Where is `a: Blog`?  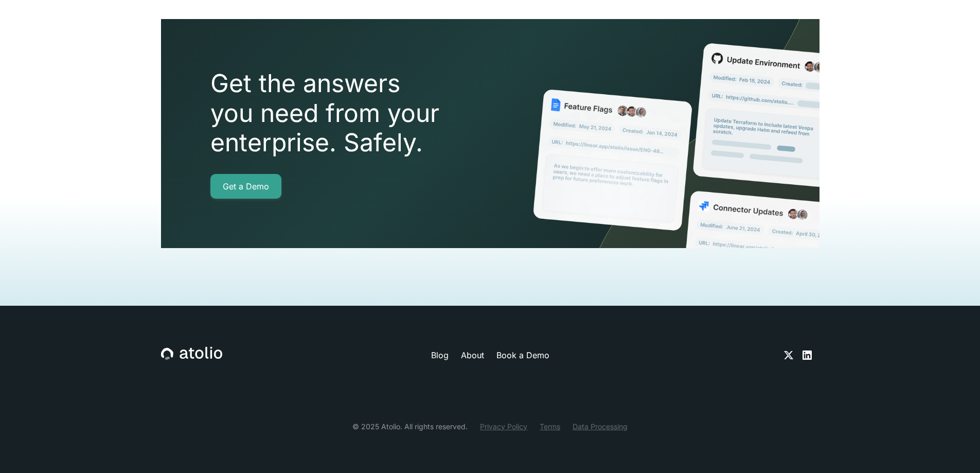 a: Blog is located at coordinates (440, 355).